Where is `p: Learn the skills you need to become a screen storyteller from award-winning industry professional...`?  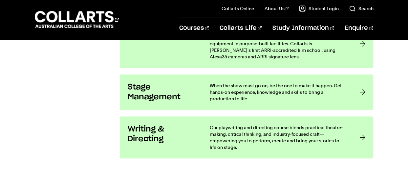 p: Learn the skills you need to become a screen storyteller from award-winning industry professional... is located at coordinates (278, 44).